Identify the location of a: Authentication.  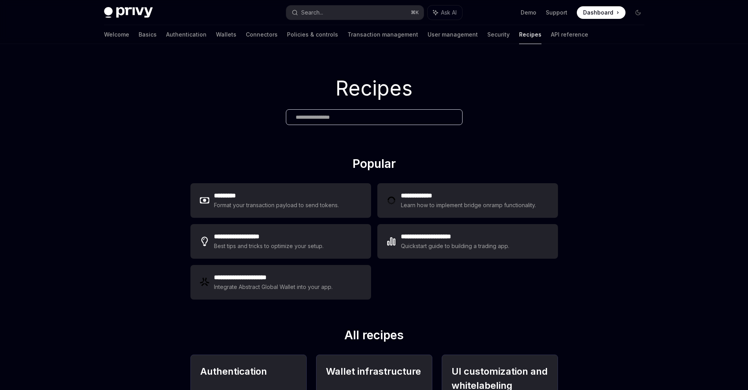
(186, 35).